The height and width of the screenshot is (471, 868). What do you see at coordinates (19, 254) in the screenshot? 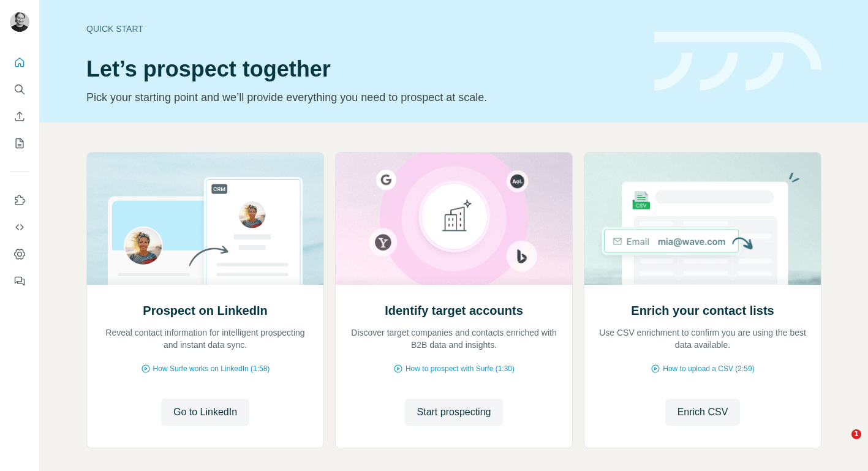
I see `button: Dashboard` at bounding box center [19, 254].